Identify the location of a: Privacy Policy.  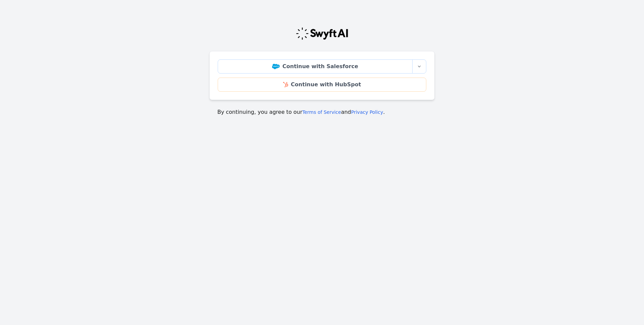
(367, 112).